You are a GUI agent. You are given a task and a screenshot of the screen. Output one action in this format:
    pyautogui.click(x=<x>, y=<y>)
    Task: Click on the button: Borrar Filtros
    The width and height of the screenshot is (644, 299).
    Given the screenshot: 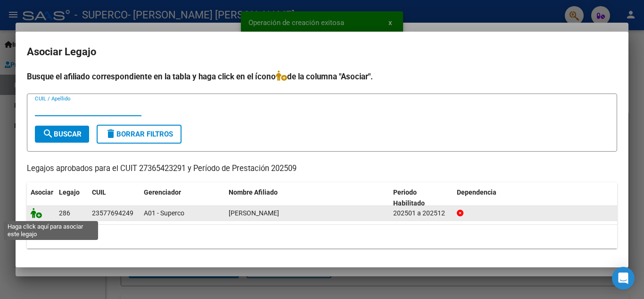 What is the action you would take?
    pyautogui.click(x=139, y=134)
    